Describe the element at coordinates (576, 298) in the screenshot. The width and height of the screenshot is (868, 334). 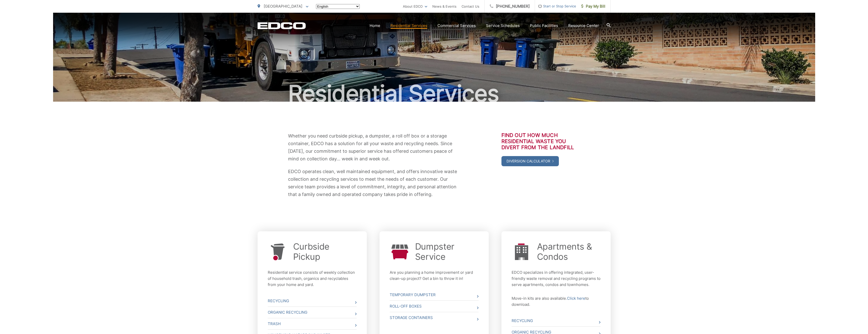
I see `a: Click here` at that location.